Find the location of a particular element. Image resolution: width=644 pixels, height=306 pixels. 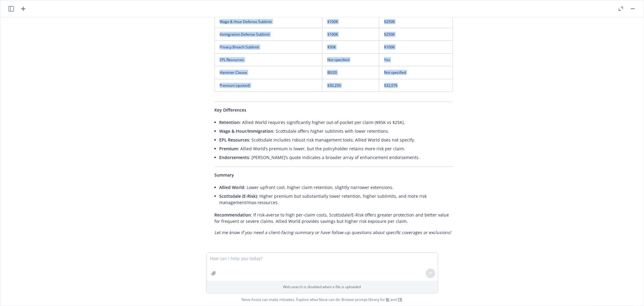

li: : Higher premium but substantially lower retention, higher sublimits, and more risk management/ma... is located at coordinates (336, 199).